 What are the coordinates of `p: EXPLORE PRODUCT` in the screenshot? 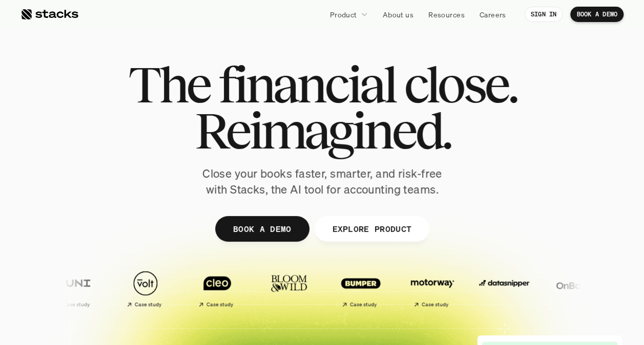 It's located at (371, 229).